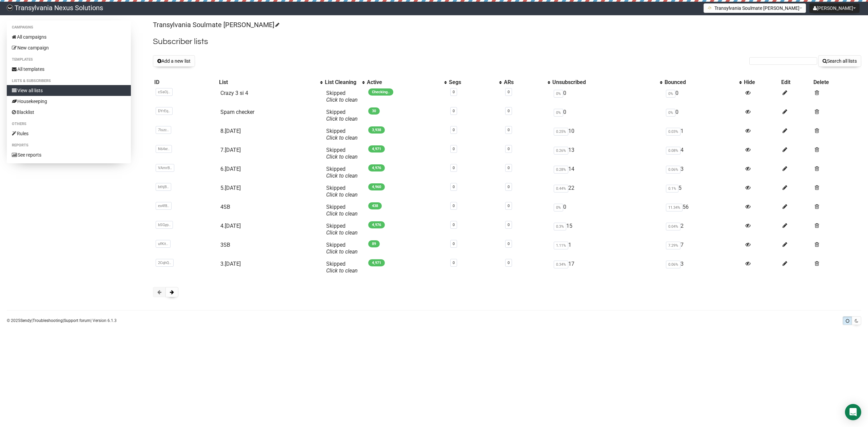 This screenshot has height=427, width=868. I want to click on div: ID, so click(185, 82).